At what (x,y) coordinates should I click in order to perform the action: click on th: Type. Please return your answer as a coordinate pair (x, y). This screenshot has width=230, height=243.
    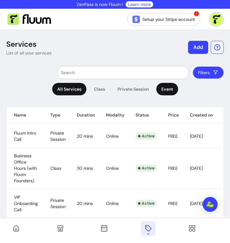
    Looking at the image, I should click on (56, 115).